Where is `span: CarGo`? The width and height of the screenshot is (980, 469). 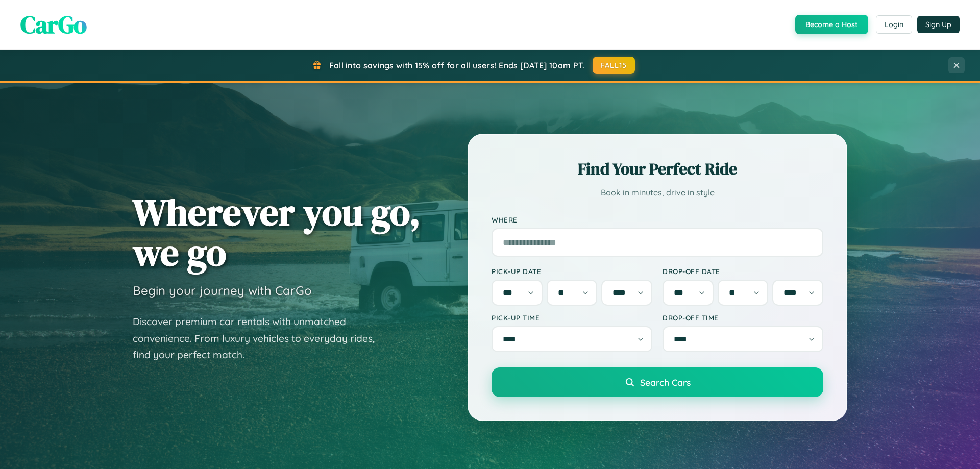 span: CarGo is located at coordinates (54, 25).